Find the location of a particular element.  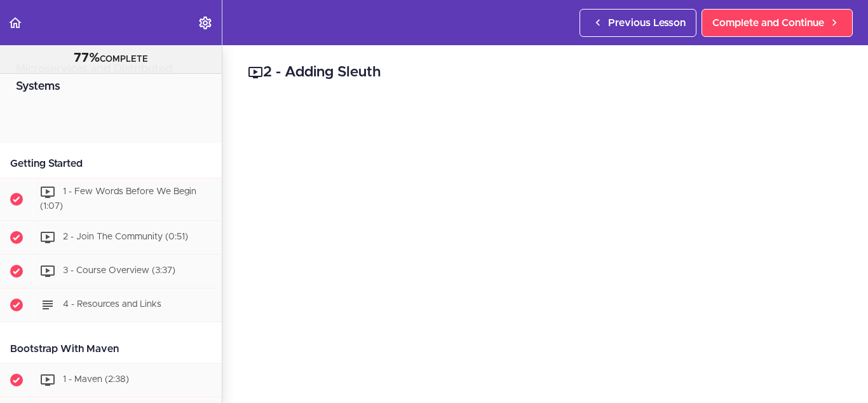

span: Previous Lesson is located at coordinates (647, 23).